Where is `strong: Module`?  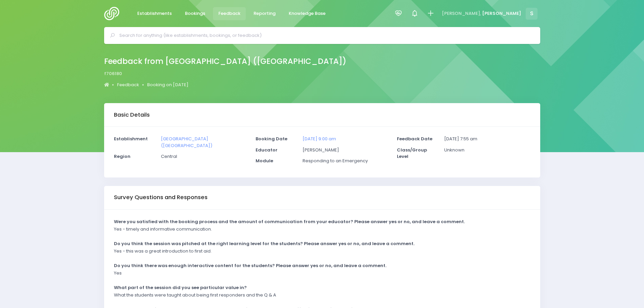 strong: Module is located at coordinates (264, 160).